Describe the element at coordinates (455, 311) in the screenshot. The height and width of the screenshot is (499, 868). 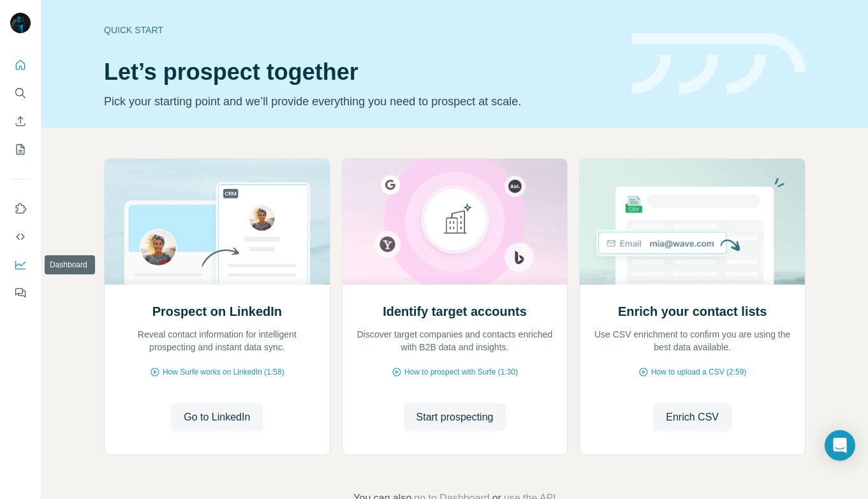
I see `h2: Identify target accounts` at that location.